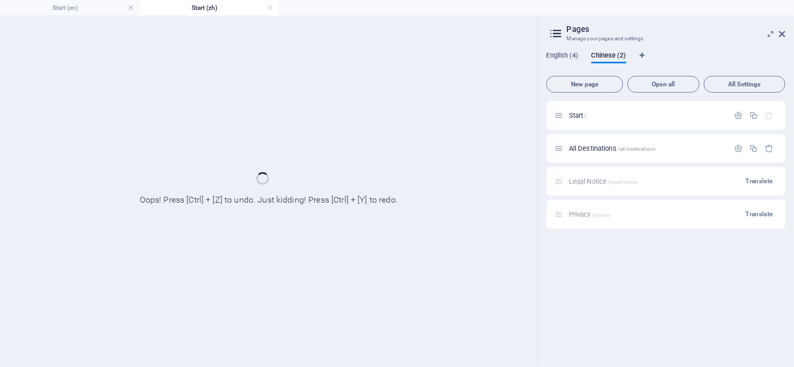 The image size is (794, 367). Describe the element at coordinates (664, 84) in the screenshot. I see `button: Open all` at that location.